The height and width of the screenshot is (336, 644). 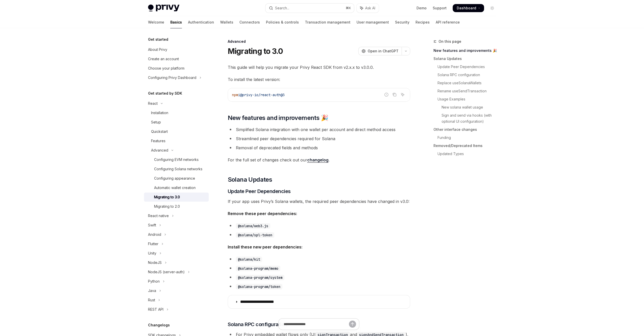 What do you see at coordinates (153, 244) in the screenshot?
I see `div: Flutter` at bounding box center [153, 244].